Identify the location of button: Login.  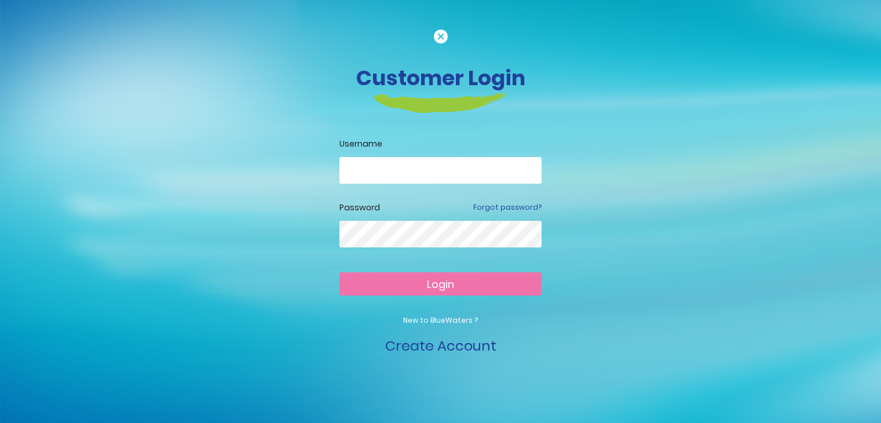
(440, 284).